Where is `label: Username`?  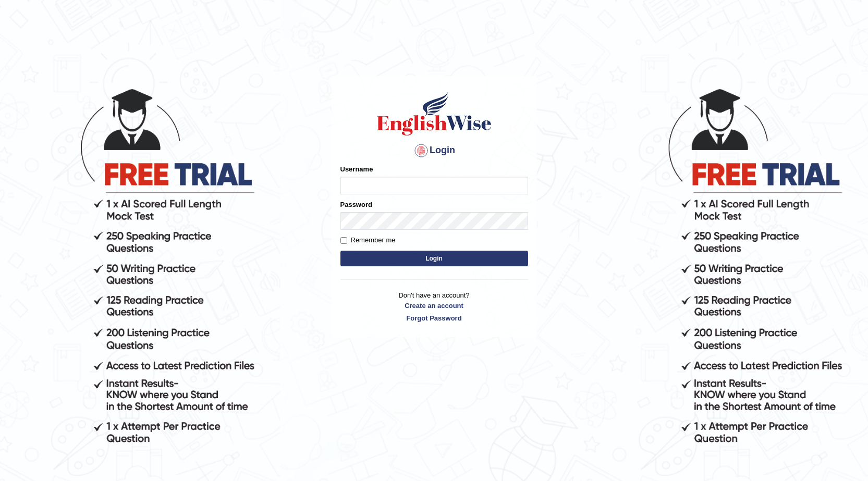 label: Username is located at coordinates (357, 169).